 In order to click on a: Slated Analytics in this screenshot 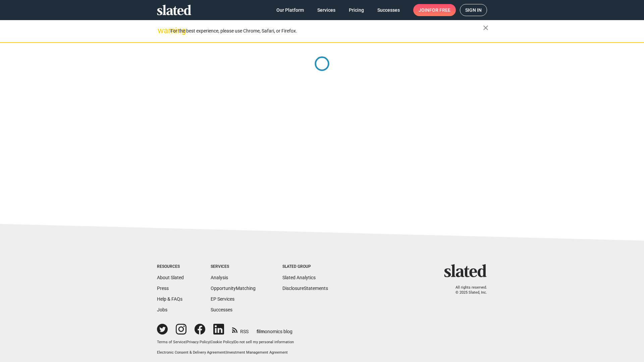, I will do `click(299, 277)`.